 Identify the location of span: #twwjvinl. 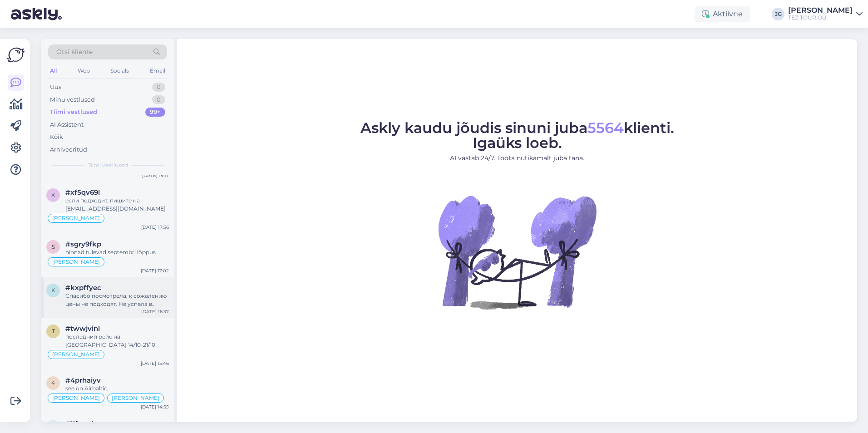
(83, 329).